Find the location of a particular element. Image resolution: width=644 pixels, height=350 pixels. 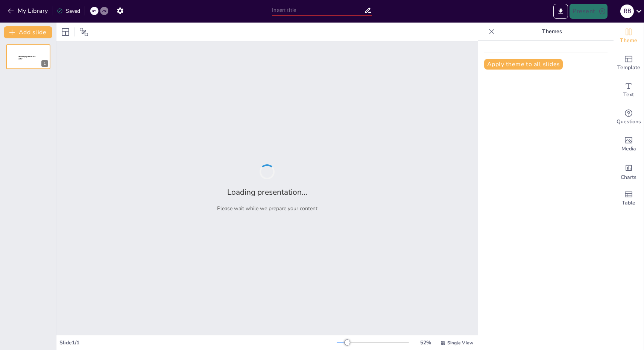

div: Change the overall theme is located at coordinates (629, 36).